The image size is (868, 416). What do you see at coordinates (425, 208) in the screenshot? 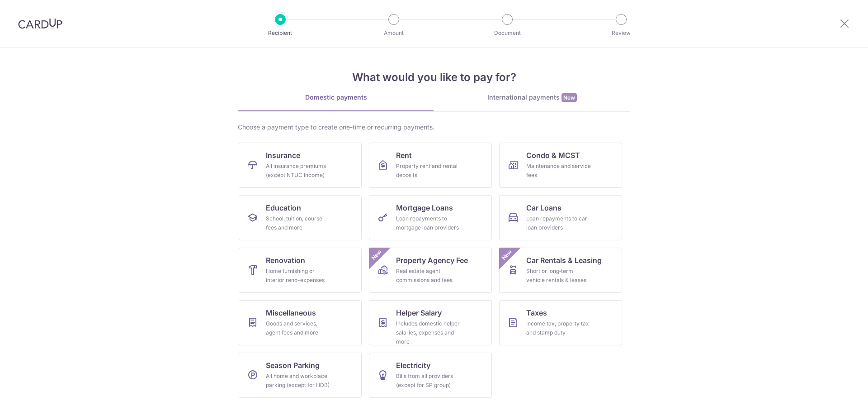
I see `span: Mortgage Loans` at bounding box center [425, 208].